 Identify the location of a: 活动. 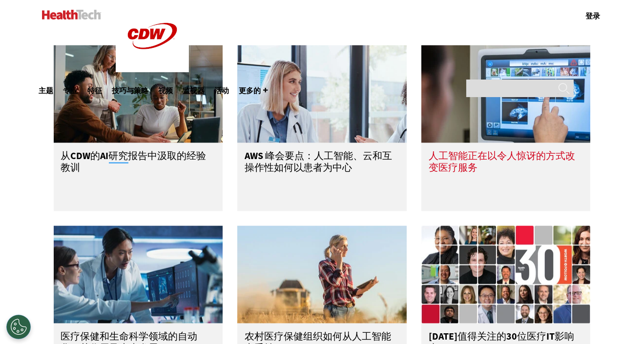
(222, 90).